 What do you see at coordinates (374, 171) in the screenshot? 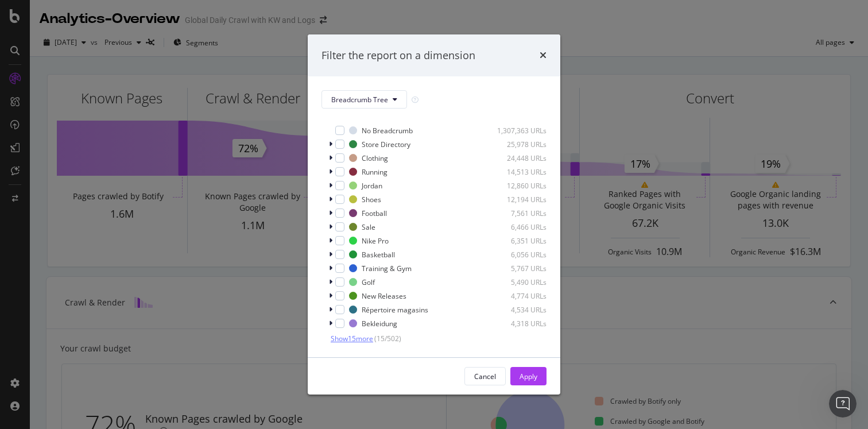
I see `div: Running` at bounding box center [374, 171].